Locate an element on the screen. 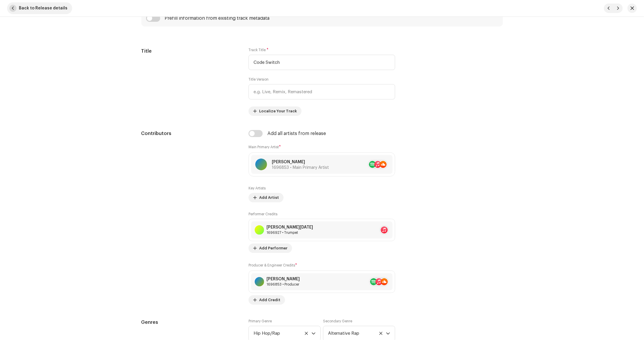  h5: Contributors is located at coordinates (190, 134).